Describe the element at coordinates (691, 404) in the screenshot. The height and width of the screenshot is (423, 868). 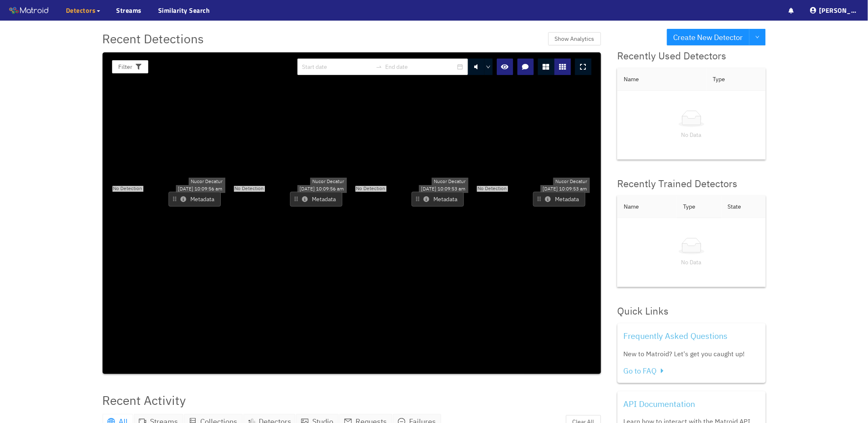
I see `div: API Documentation` at that location.